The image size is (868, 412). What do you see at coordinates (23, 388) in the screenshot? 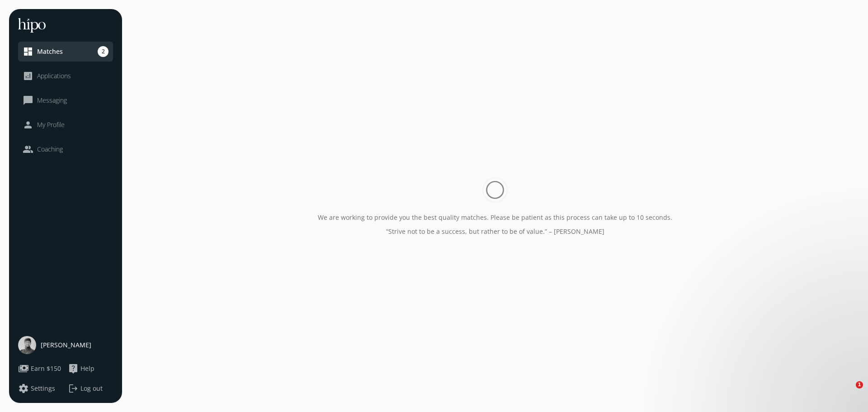
I see `span: settings` at bounding box center [23, 388].